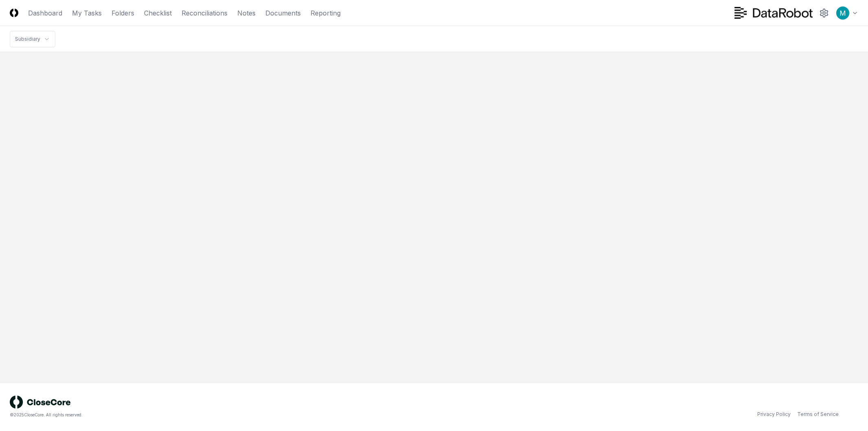  I want to click on a: Terms of Service, so click(818, 415).